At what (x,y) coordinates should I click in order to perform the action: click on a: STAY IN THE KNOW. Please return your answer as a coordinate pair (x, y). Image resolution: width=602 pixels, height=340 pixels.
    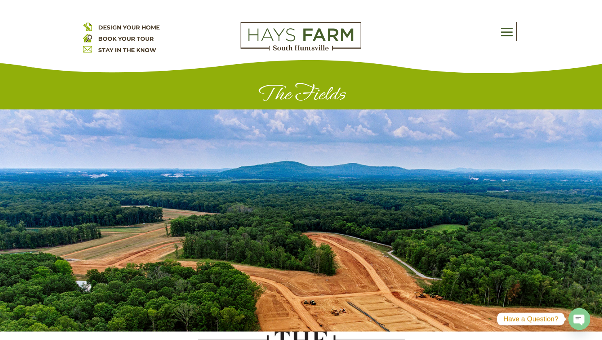
    Looking at the image, I should click on (127, 50).